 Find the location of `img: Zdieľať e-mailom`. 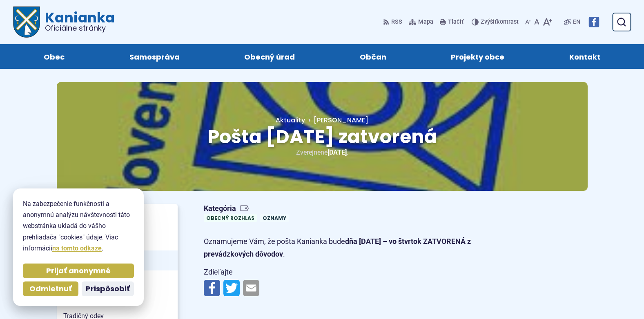

img: Zdieľať e-mailom is located at coordinates (251, 288).